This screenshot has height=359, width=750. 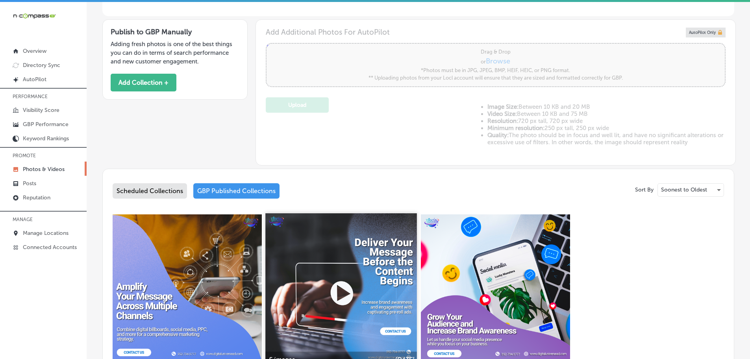 What do you see at coordinates (46, 124) in the screenshot?
I see `p: GBP Performance` at bounding box center [46, 124].